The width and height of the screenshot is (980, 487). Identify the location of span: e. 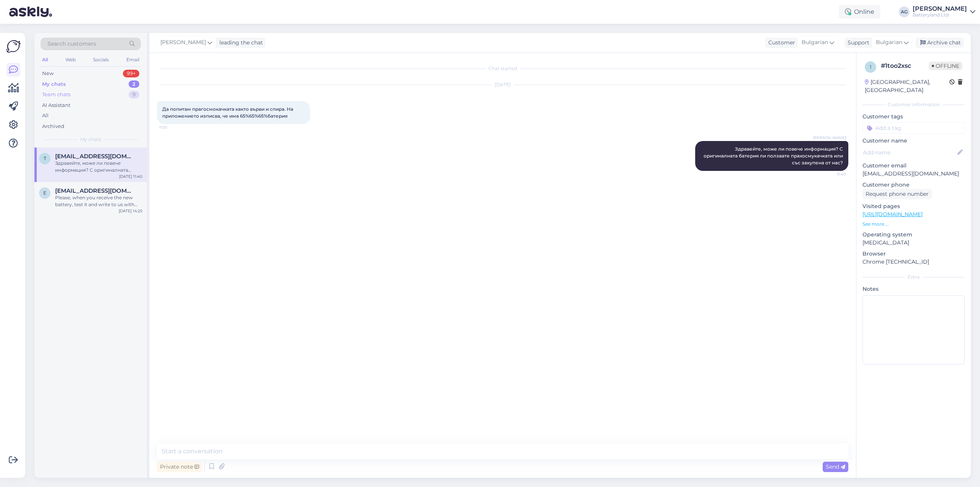
(45, 193).